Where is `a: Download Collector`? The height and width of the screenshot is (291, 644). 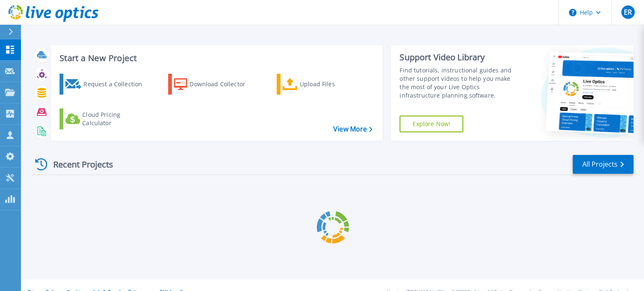
a: Download Collector is located at coordinates (215, 84).